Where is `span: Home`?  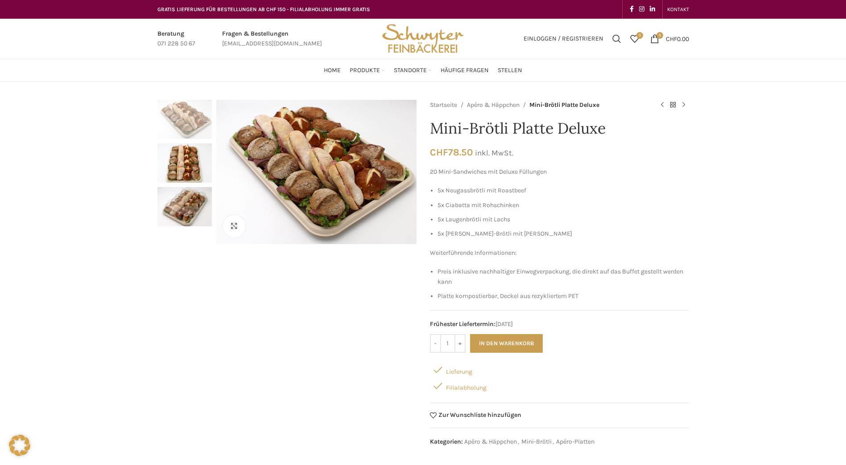
span: Home is located at coordinates (332, 70).